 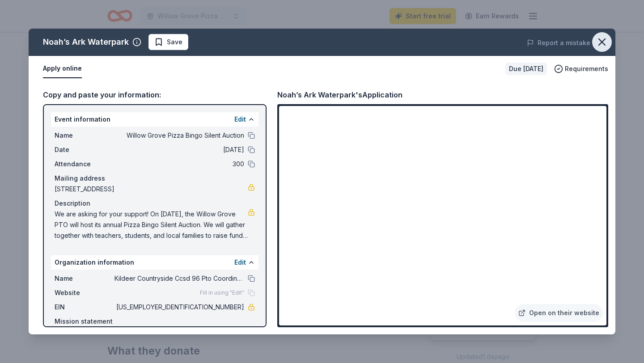 I want to click on div: Noah’s Ark Waterpark's Application, so click(x=340, y=95).